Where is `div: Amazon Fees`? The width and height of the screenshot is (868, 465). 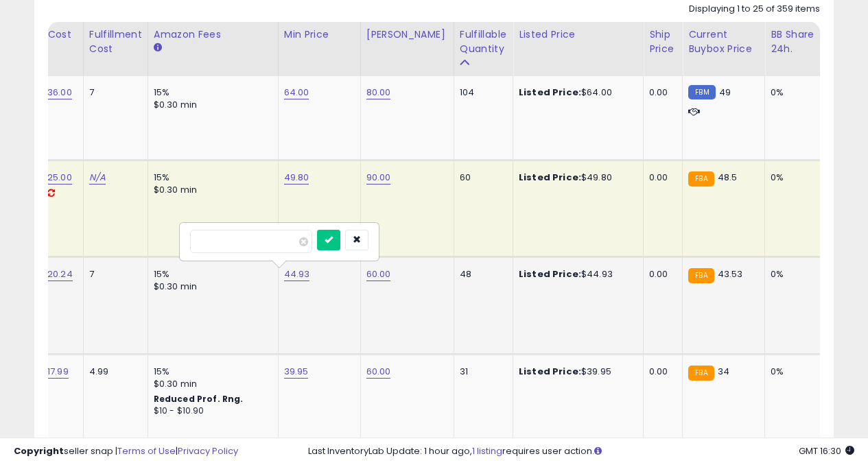
div: Amazon Fees is located at coordinates (213, 34).